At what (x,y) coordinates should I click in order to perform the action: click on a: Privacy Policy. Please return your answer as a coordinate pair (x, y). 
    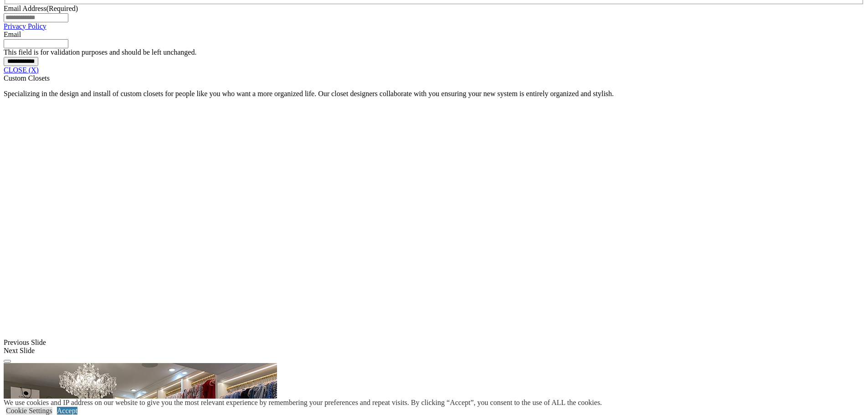
    Looking at the image, I should click on (25, 26).